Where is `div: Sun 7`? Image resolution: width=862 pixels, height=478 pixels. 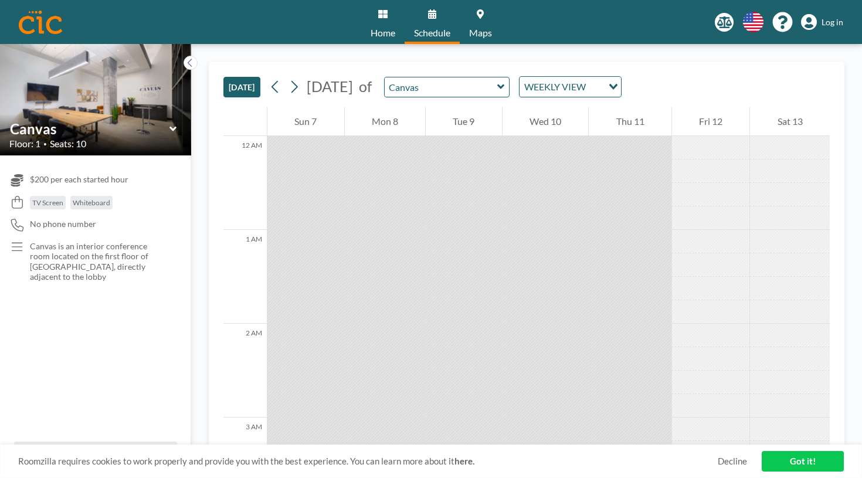
div: Sun 7 is located at coordinates (305, 121).